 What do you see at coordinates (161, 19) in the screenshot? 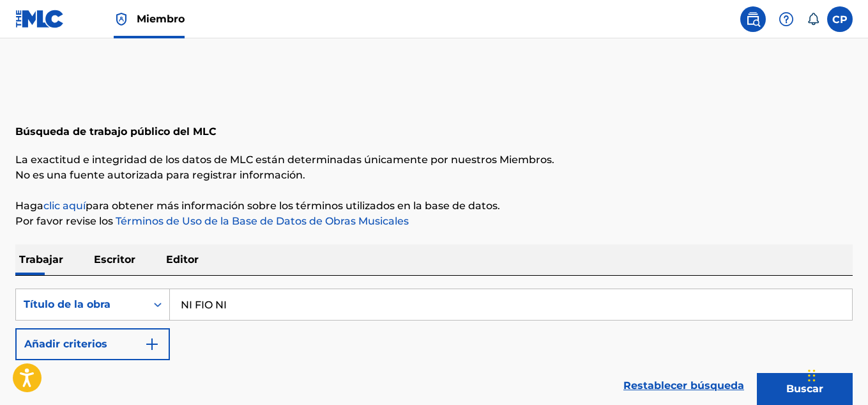
I see `font: Miembro` at bounding box center [161, 19].